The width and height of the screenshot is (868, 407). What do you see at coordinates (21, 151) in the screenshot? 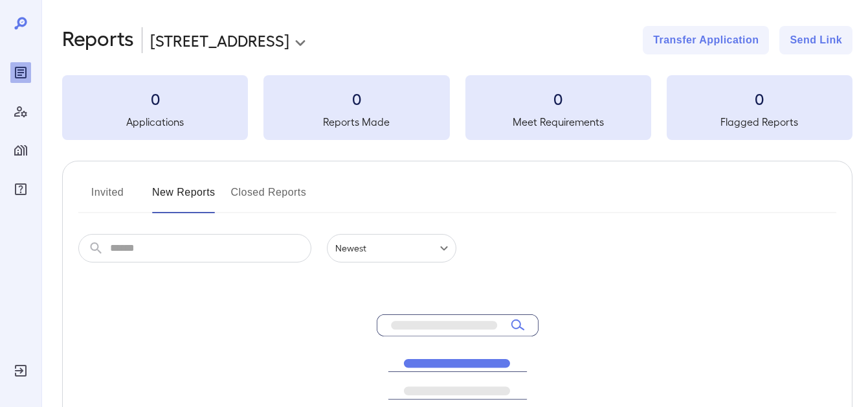
I see `div: Manage Properties` at bounding box center [21, 151].